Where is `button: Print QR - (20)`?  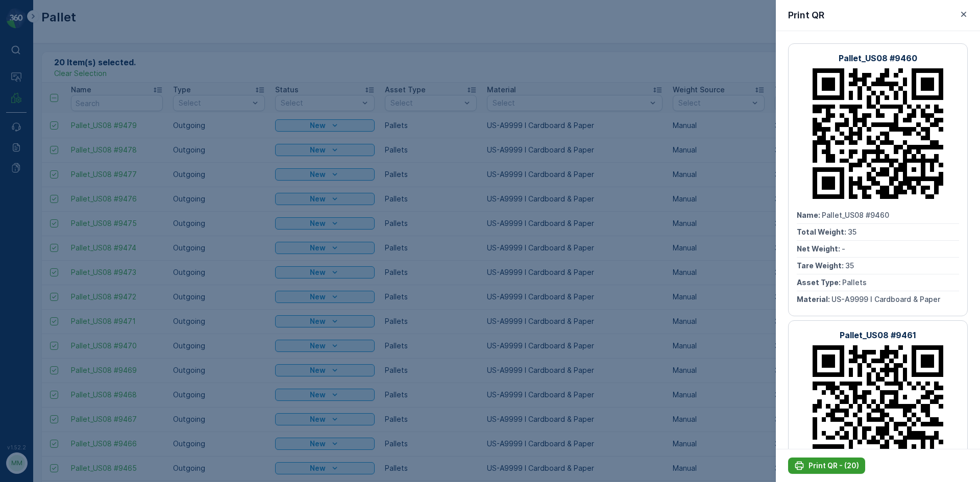 button: Print QR - (20) is located at coordinates (826, 466).